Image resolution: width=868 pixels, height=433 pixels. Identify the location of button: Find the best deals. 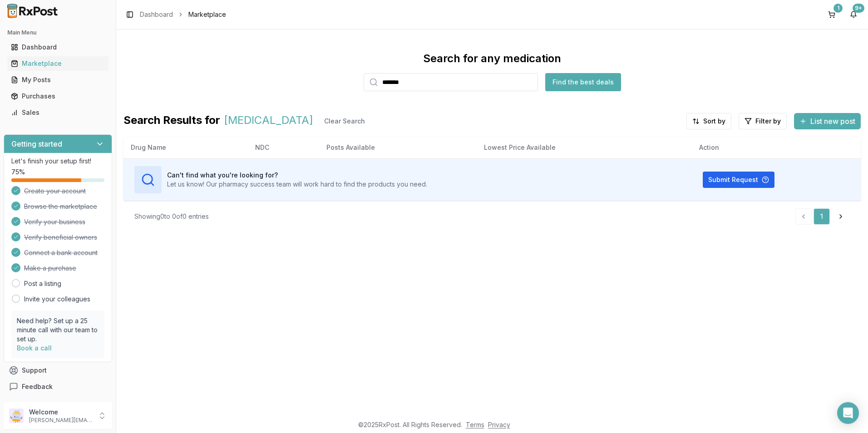
(583, 82).